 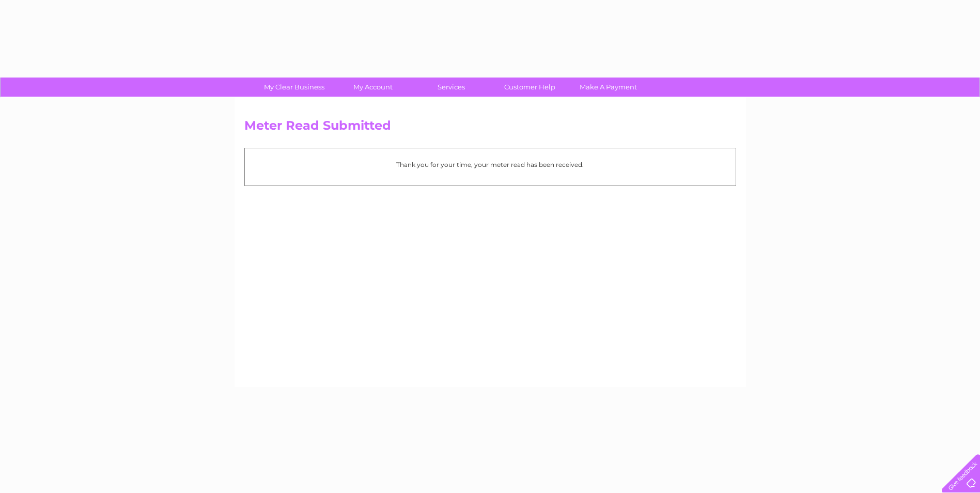 I want to click on p: Thank you for your time, your meter read has been received., so click(x=490, y=165).